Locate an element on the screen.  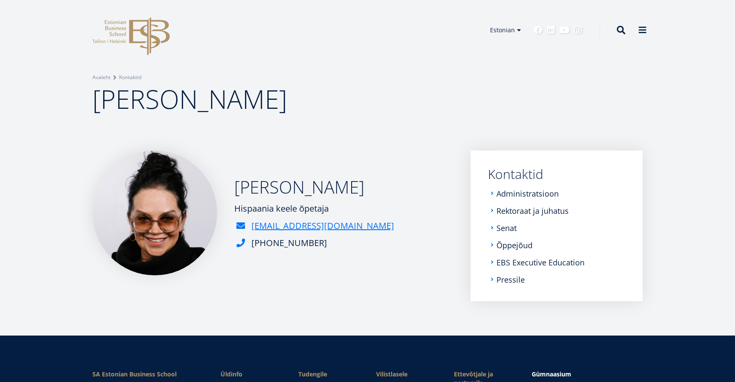
a: EBS Executive Education is located at coordinates (540, 262).